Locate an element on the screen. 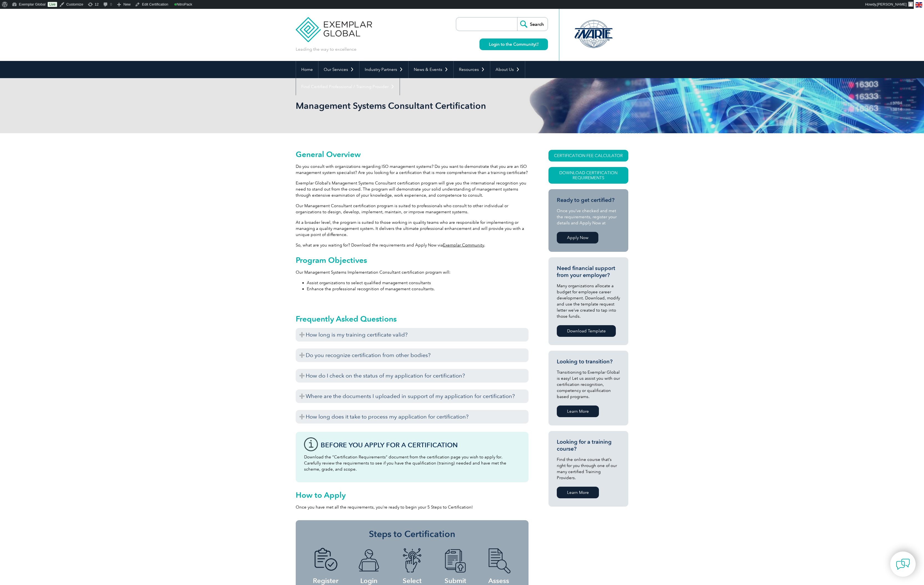 The height and width of the screenshot is (585, 924). img: icon-blue-doc-arrow.png is located at coordinates (455, 561).